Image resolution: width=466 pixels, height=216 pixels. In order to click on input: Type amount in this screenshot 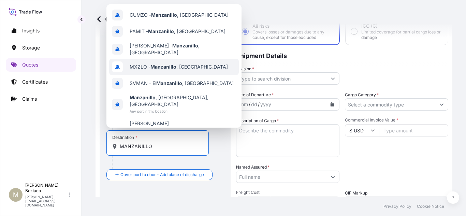, I will do `click(413, 130)`.